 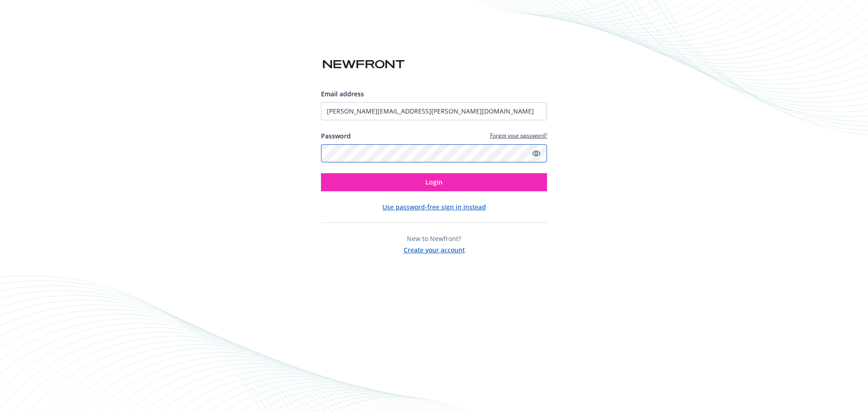 I want to click on a: Show password, so click(x=536, y=153).